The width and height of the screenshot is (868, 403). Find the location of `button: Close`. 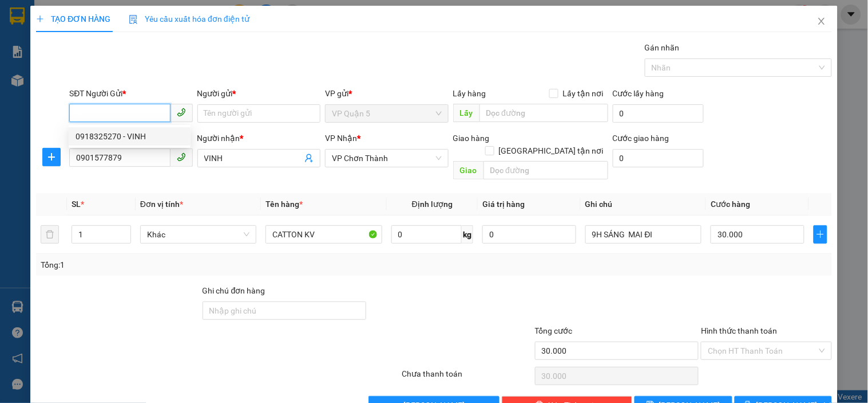

button: Close is located at coordinates (822, 22).